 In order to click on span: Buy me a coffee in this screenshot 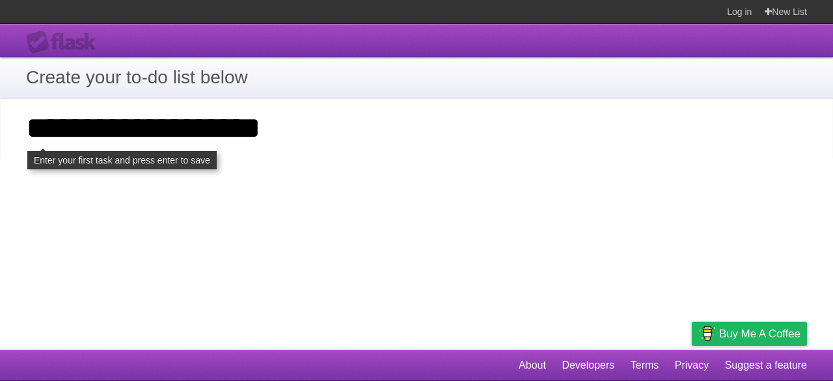, I will do `click(759, 333)`.